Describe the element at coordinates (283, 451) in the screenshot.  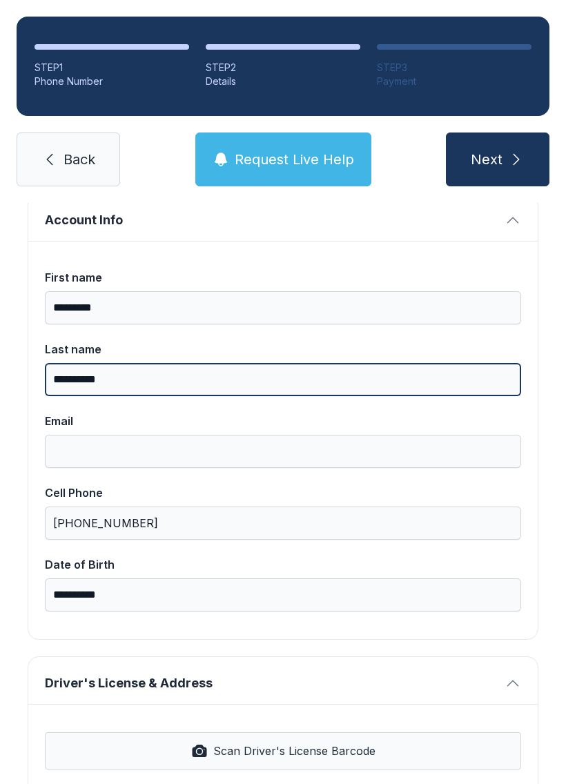
I see `input: Email` at that location.